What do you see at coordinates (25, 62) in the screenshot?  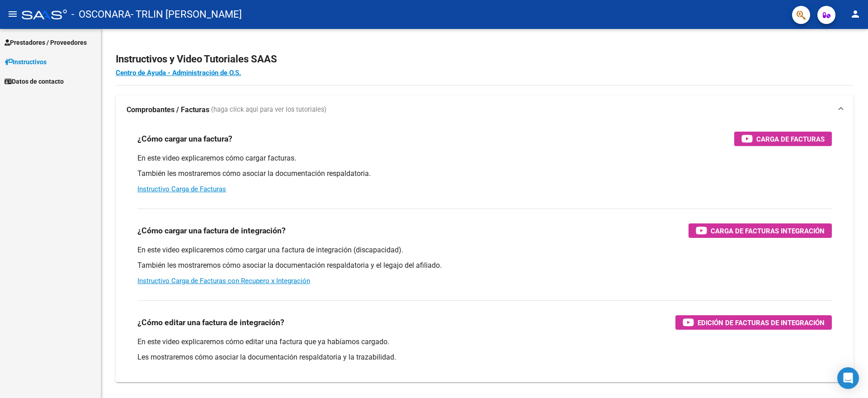 I see `span: Instructivos` at bounding box center [25, 62].